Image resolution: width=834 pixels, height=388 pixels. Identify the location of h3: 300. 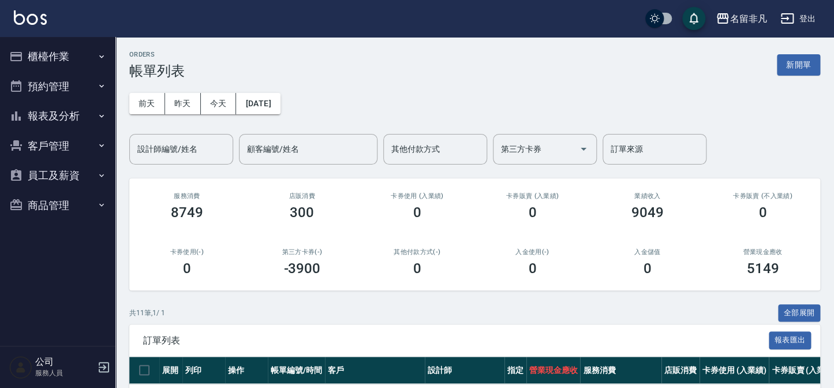
(302, 212).